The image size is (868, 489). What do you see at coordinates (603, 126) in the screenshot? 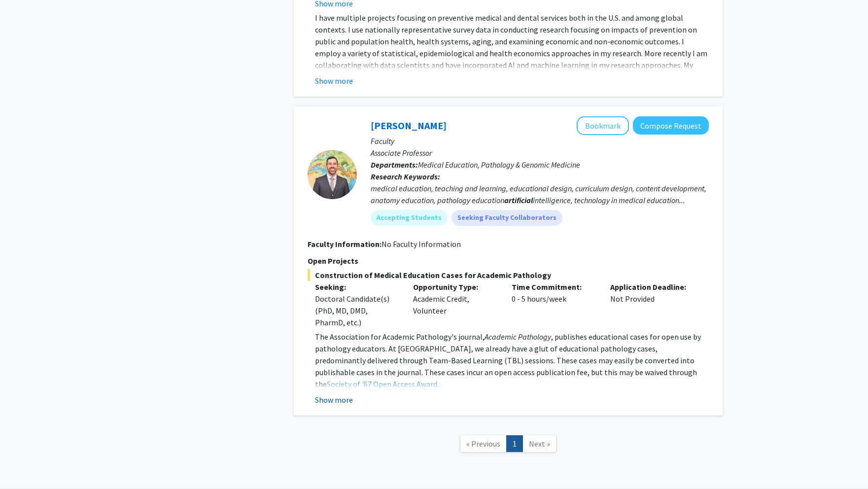
I see `button: Add Alexander Macnow to Bookmarks` at bounding box center [603, 126].